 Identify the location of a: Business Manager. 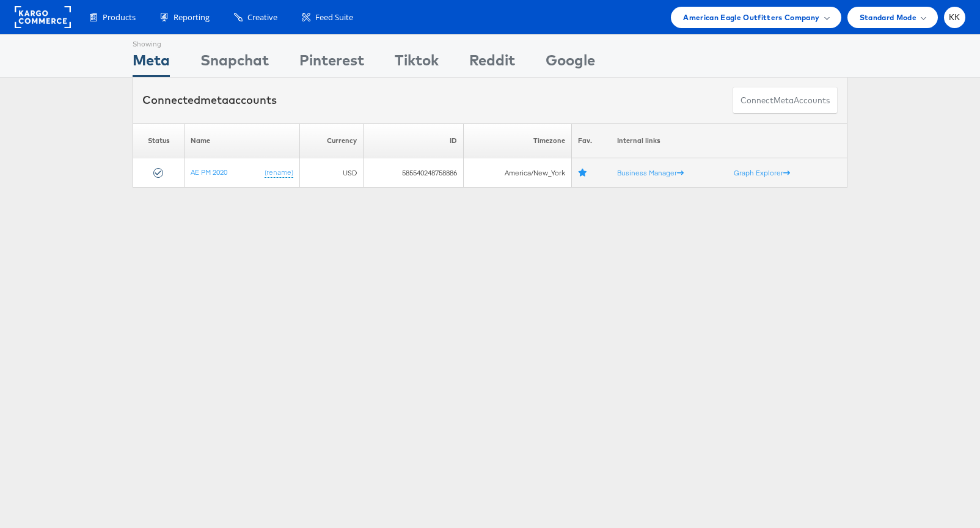
(650, 172).